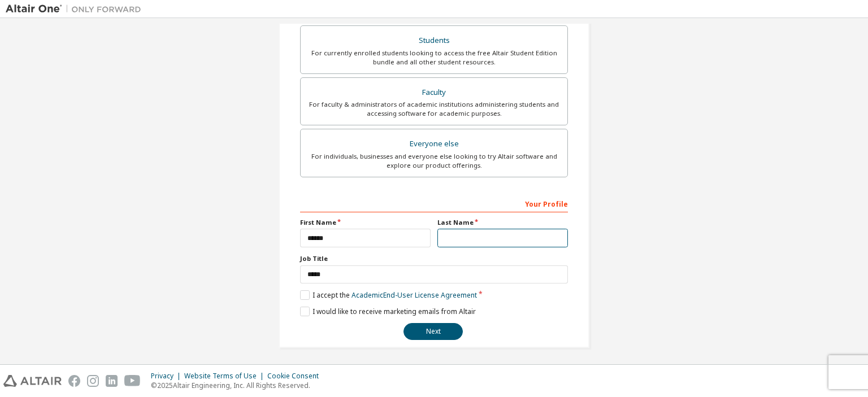  I want to click on img: instagram.svg, so click(93, 381).